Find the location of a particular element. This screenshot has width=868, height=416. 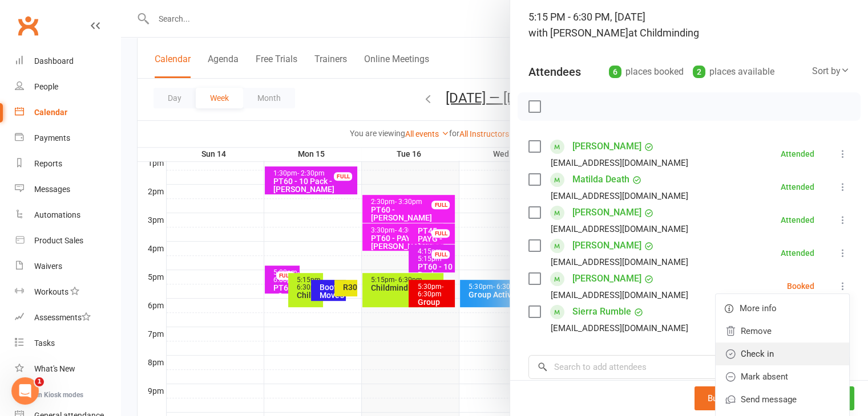

a: Waivers is located at coordinates (67, 266).